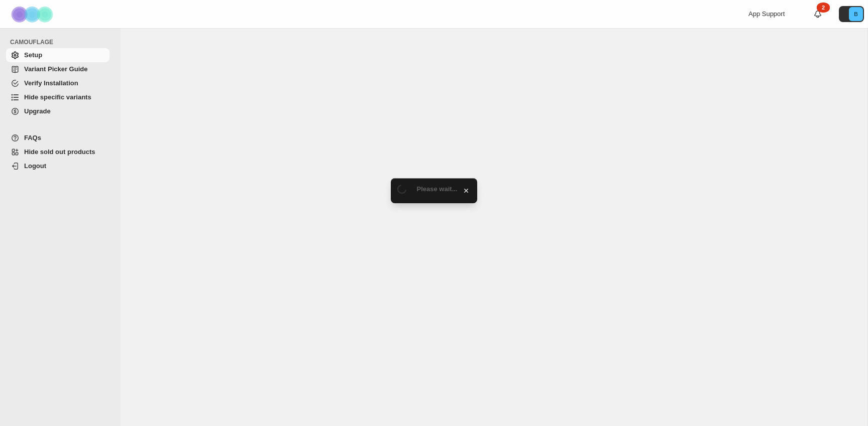  What do you see at coordinates (51, 83) in the screenshot?
I see `span: Verify Installation` at bounding box center [51, 83].